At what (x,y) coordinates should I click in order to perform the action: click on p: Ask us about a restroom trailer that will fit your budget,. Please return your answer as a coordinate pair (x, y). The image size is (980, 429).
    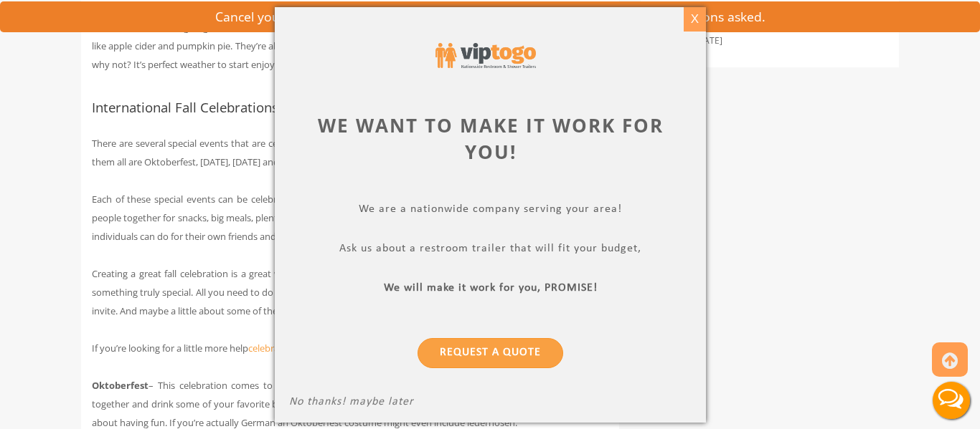
    Looking at the image, I should click on (490, 250).